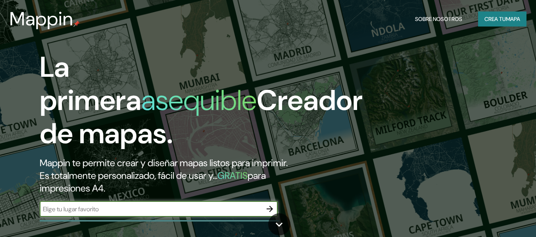 This screenshot has height=237, width=536. I want to click on font: mapa, so click(513, 19).